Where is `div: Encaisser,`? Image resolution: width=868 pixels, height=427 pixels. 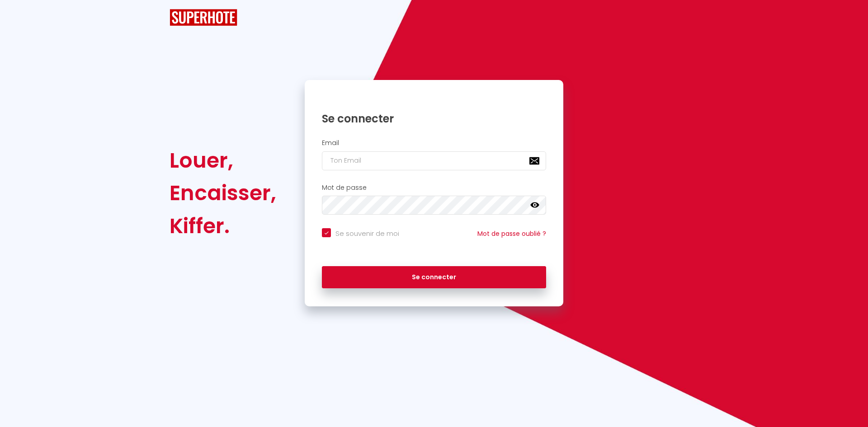
div: Encaisser, is located at coordinates (223, 193).